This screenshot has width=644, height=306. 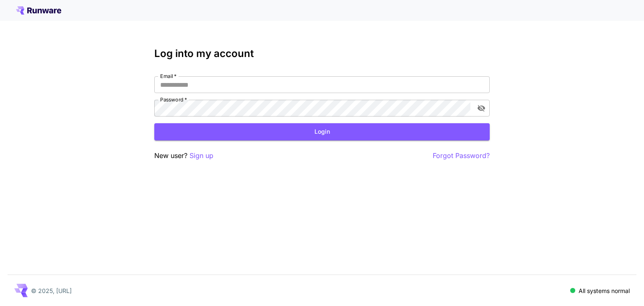 What do you see at coordinates (605, 290) in the screenshot?
I see `p: All systems normal` at bounding box center [605, 290].